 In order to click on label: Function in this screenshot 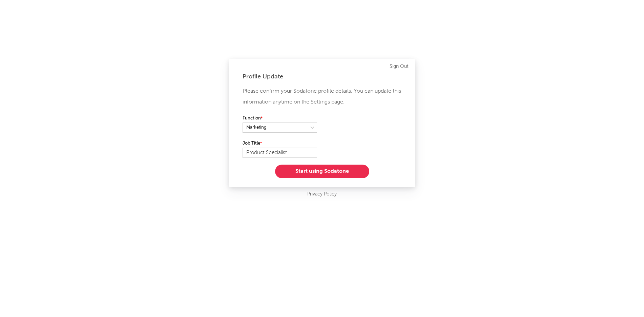, I will do `click(280, 118)`.